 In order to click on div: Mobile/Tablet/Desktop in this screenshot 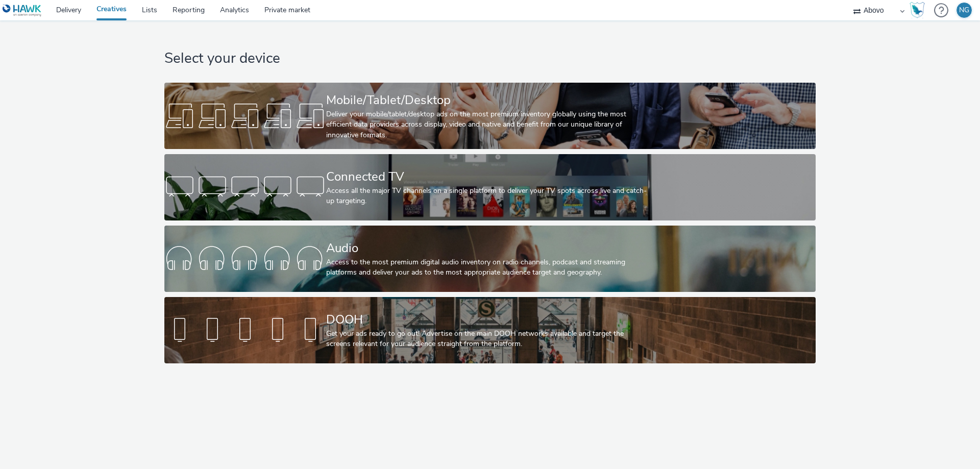, I will do `click(488, 100)`.